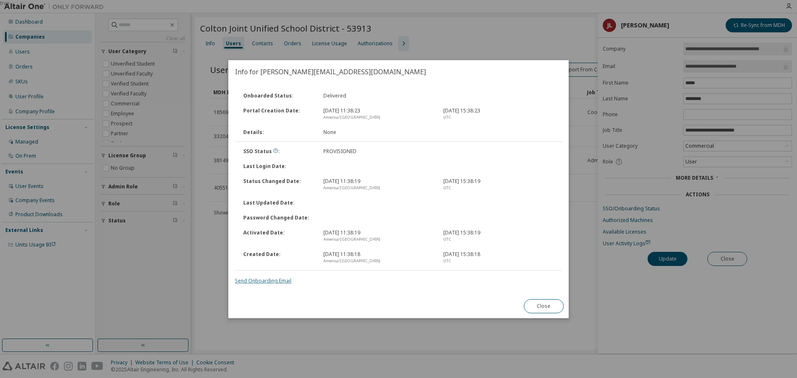 The image size is (797, 378). Describe the element at coordinates (278, 236) in the screenshot. I see `div: Activated Date :` at that location.